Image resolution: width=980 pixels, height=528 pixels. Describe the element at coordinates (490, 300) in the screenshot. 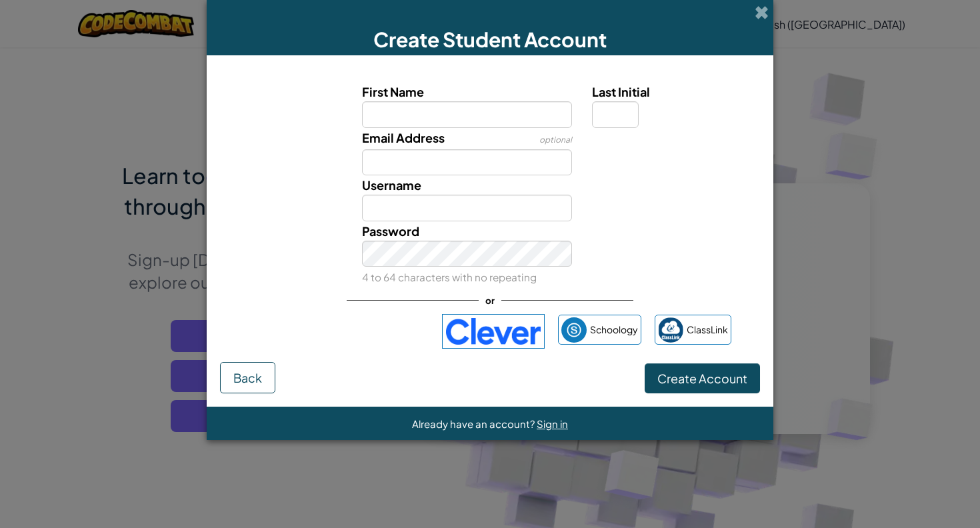

I see `span: or` at that location.